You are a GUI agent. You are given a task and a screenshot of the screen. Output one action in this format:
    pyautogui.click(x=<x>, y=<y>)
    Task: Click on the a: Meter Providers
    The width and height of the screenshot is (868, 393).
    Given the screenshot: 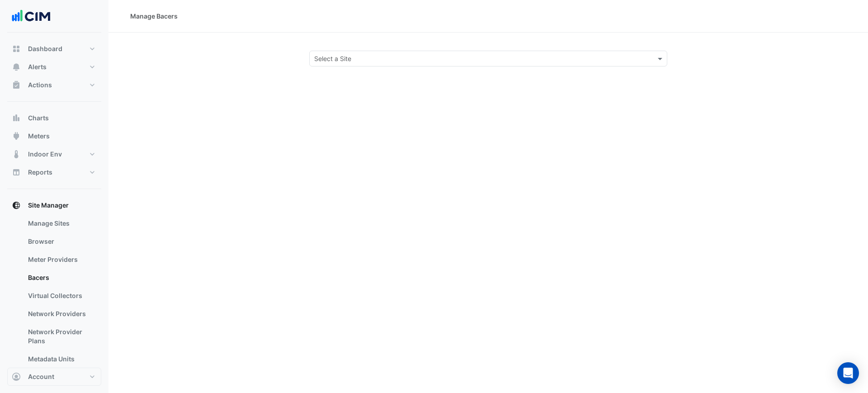 What is the action you would take?
    pyautogui.click(x=61, y=259)
    